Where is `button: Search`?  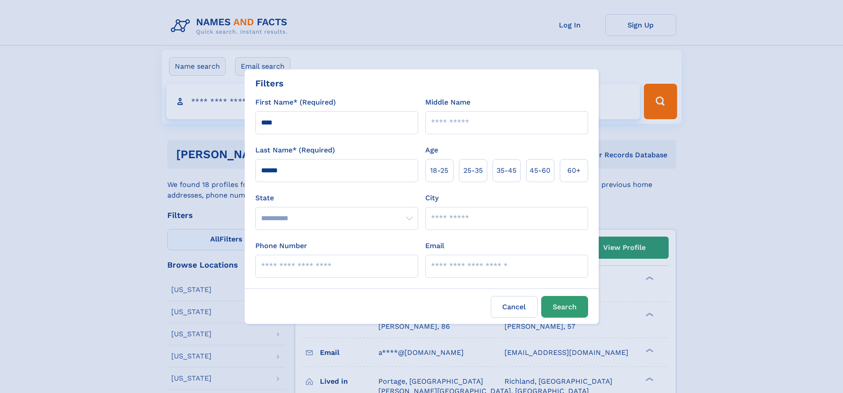 button: Search is located at coordinates (565, 306).